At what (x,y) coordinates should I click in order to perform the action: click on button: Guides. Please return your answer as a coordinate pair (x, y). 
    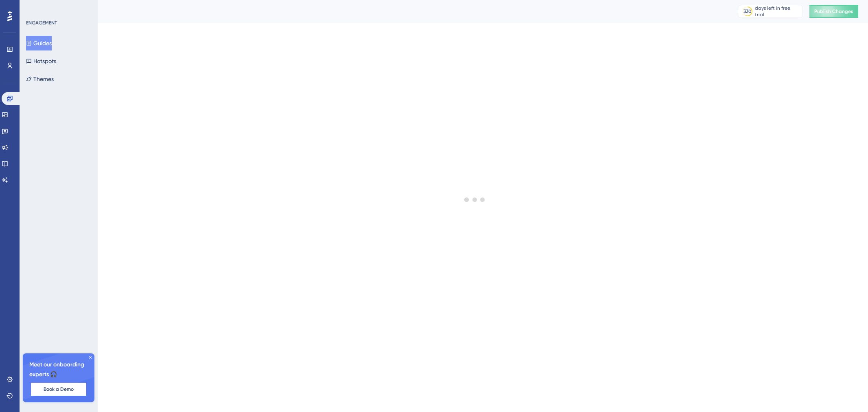
    Looking at the image, I should click on (39, 43).